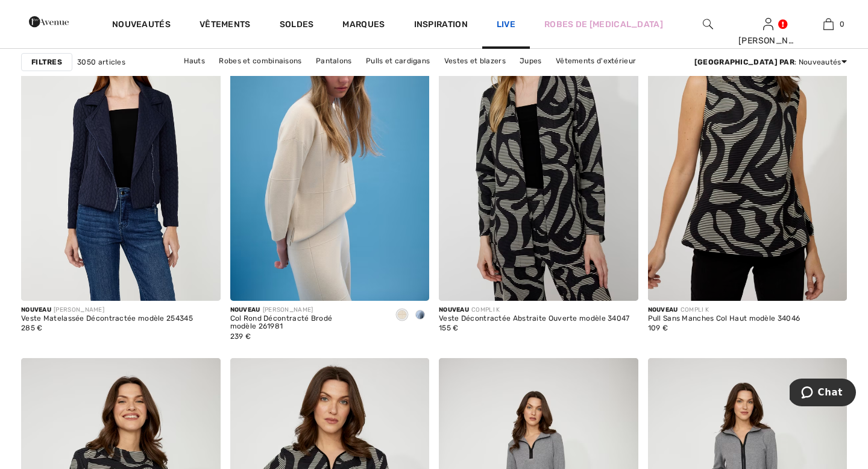 Image resolution: width=868 pixels, height=469 pixels. What do you see at coordinates (398, 61) in the screenshot?
I see `a: Pulls et cardigans` at bounding box center [398, 61].